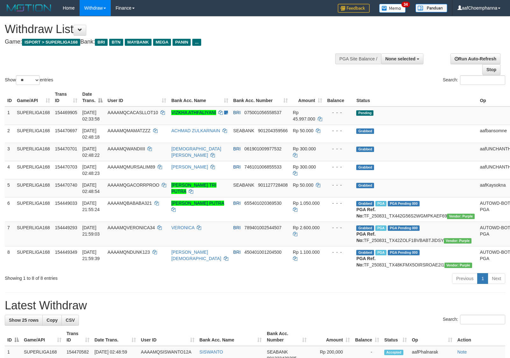 The image size is (510, 358). I want to click on span: 154470701, so click(66, 149).